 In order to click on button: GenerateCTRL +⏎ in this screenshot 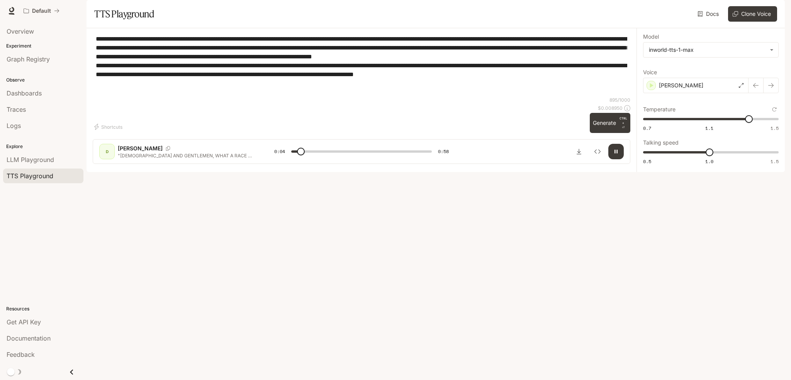, I will do `click(610, 123)`.